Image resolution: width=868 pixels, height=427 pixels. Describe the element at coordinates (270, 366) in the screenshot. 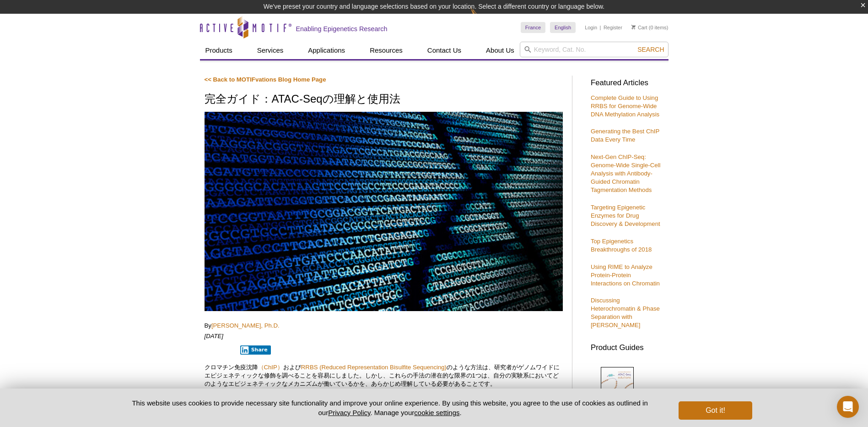

I see `a: （ChIP）` at that location.